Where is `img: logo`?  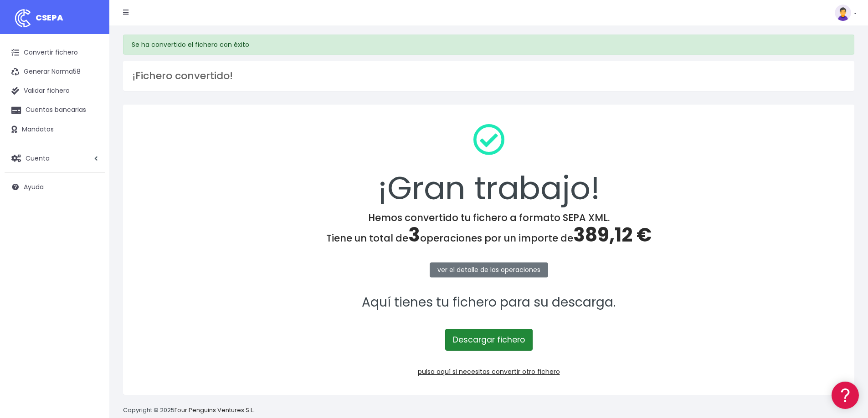
img: logo is located at coordinates (23, 18).